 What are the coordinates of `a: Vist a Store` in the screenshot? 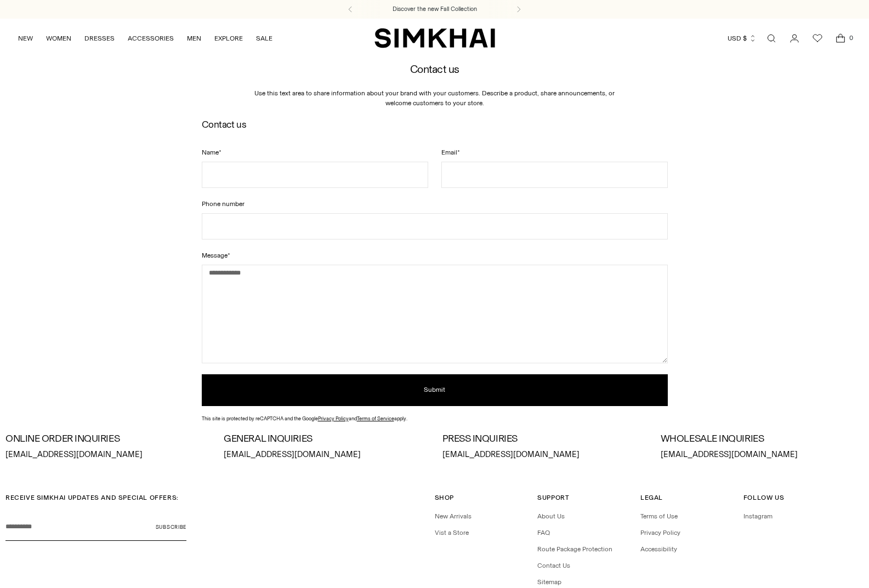 It's located at (452, 533).